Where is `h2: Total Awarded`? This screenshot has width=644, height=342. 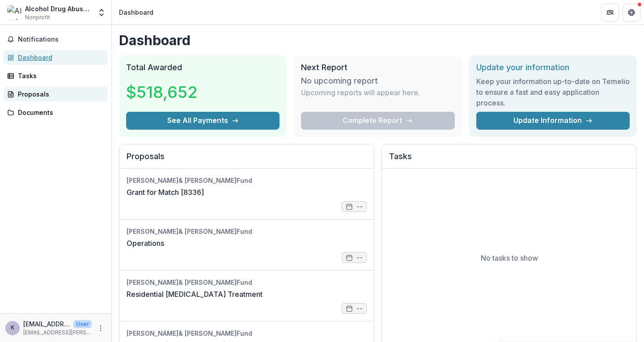
h2: Total Awarded is located at coordinates (202, 68).